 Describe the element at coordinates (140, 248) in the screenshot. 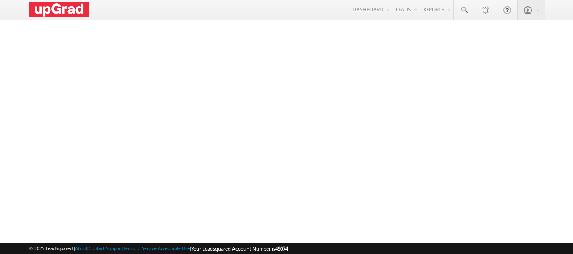

I see `a: Terms of Service` at that location.